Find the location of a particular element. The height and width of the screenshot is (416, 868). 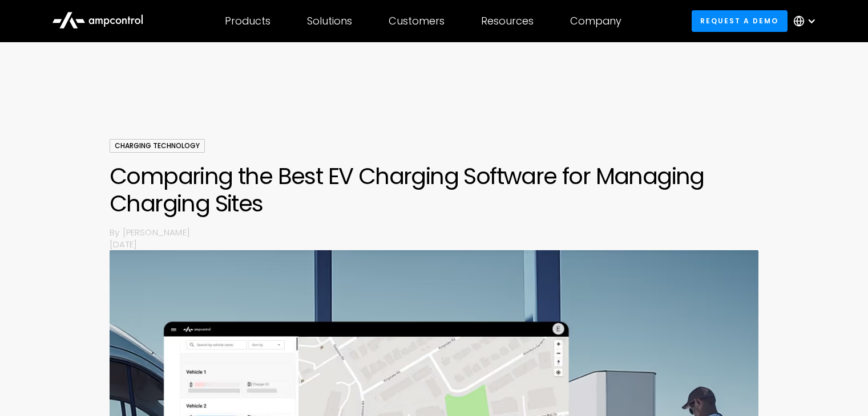

div: Customers is located at coordinates (416, 21).